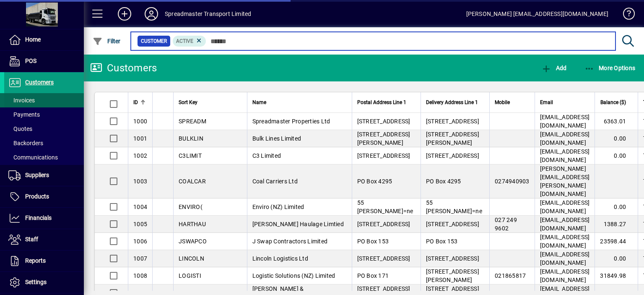 Image resolution: width=644 pixels, height=295 pixels. What do you see at coordinates (442, 241) in the screenshot?
I see `span: PO Box 153` at bounding box center [442, 241].